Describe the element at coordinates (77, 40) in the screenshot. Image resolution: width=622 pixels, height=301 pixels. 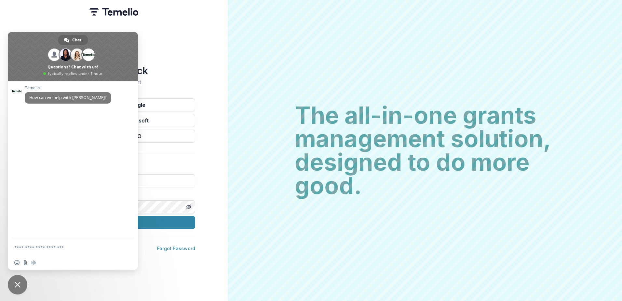
I see `span: Chat` at that location.